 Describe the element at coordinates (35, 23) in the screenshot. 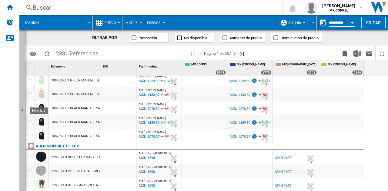

I see `button: Fashion` at that location.